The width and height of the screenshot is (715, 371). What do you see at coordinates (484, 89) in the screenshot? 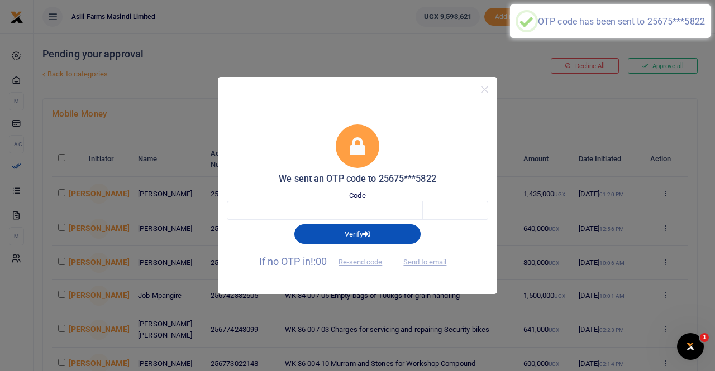
I see `button: Close` at bounding box center [484, 89].